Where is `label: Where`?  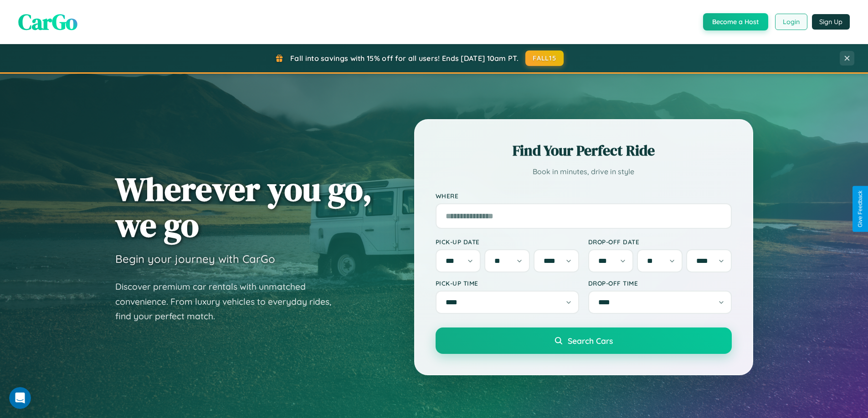 label: Where is located at coordinates (583, 196).